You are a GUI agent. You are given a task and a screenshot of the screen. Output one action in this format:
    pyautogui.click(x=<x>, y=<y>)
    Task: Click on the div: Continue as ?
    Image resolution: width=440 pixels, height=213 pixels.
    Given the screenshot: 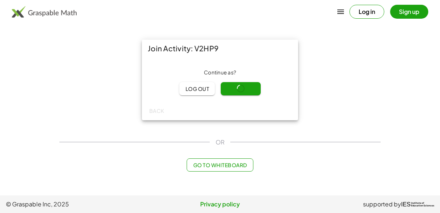 What is the action you would take?
    pyautogui.click(x=220, y=73)
    